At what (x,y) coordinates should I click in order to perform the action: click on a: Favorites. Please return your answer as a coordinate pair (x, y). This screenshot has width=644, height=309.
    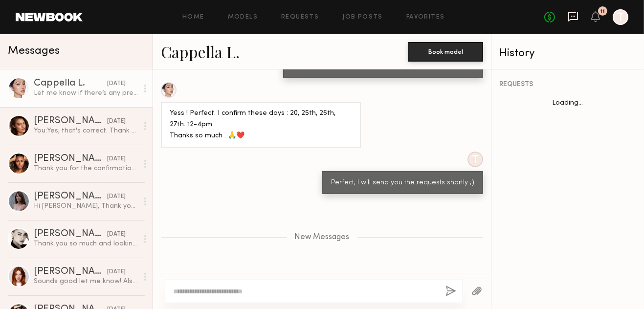
    Looking at the image, I should click on (425, 17).